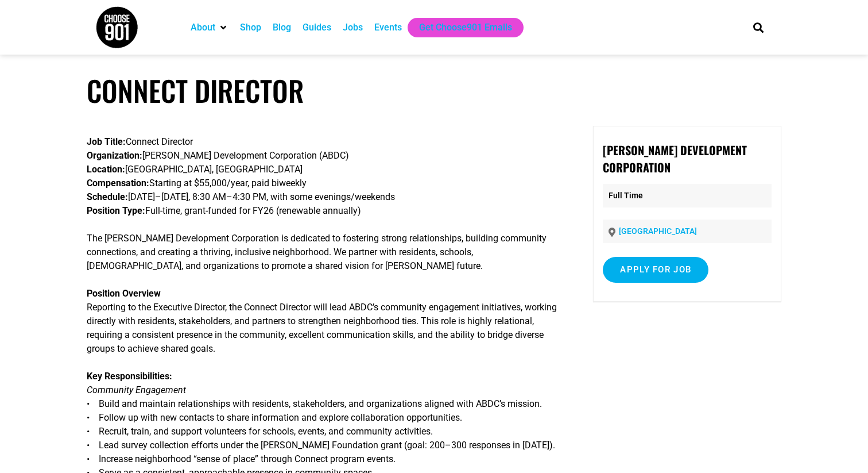 This screenshot has width=868, height=473. What do you see at coordinates (465, 28) in the screenshot?
I see `div: Get Choose901 Emails` at bounding box center [465, 28].